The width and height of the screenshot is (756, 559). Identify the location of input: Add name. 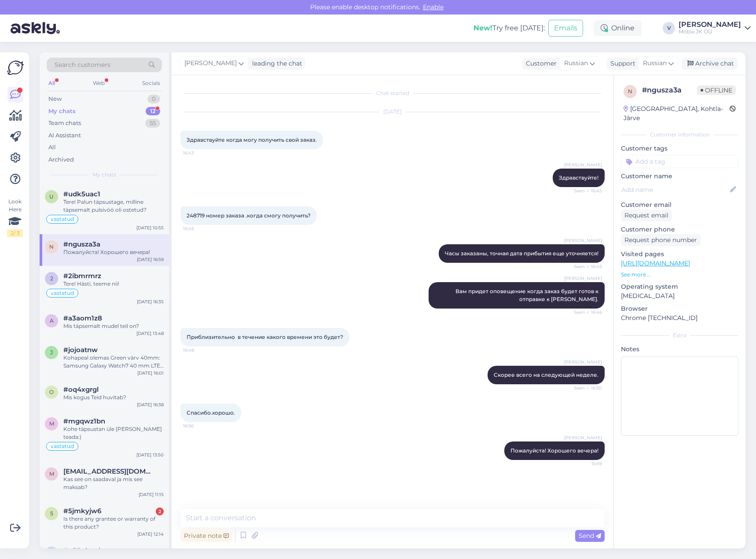
(674, 190).